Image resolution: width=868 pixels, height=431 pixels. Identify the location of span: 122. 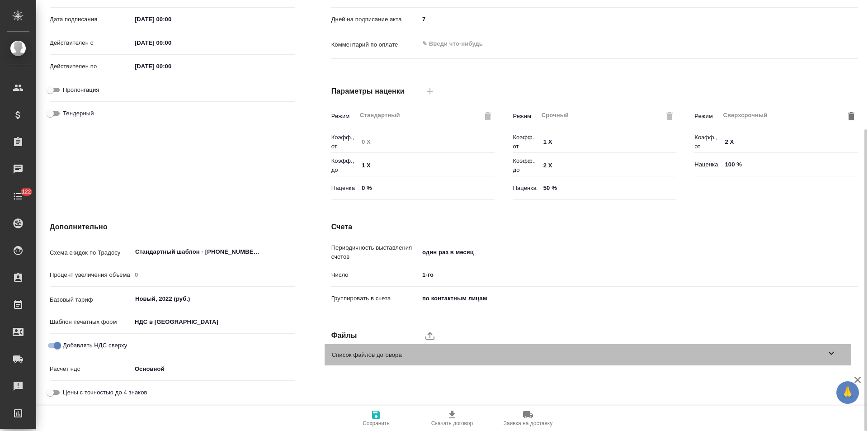
(26, 192).